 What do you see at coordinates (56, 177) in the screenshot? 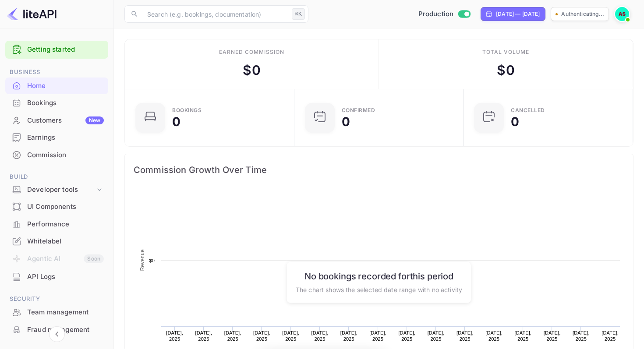
I see `span: Build` at bounding box center [56, 177].